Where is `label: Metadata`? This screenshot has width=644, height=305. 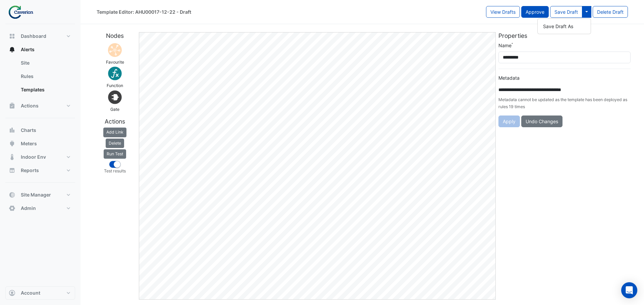
label: Metadata is located at coordinates (509, 78).